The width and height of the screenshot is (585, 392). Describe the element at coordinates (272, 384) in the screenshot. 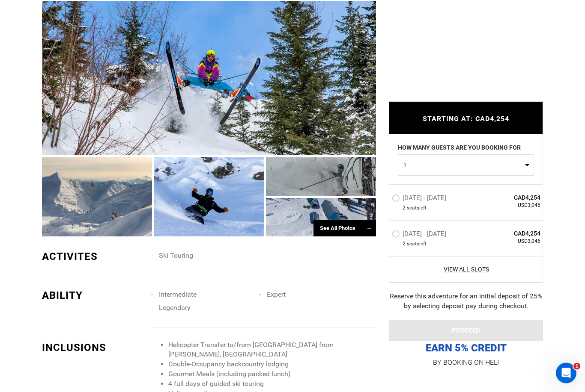

I see `li: 4 full days of guided ski touring` at that location.